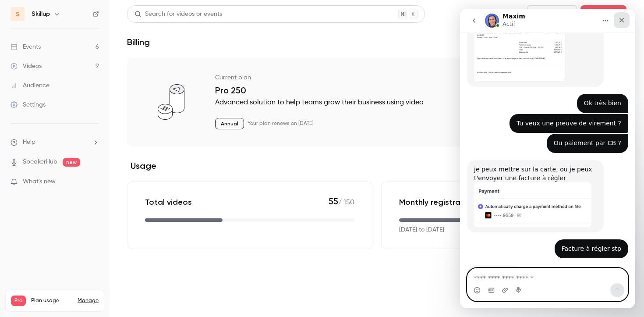 Image resolution: width=644 pixels, height=317 pixels. Describe the element at coordinates (31, 281) in the screenshot. I see `button: Sélectionneur de fichier gif` at that location.